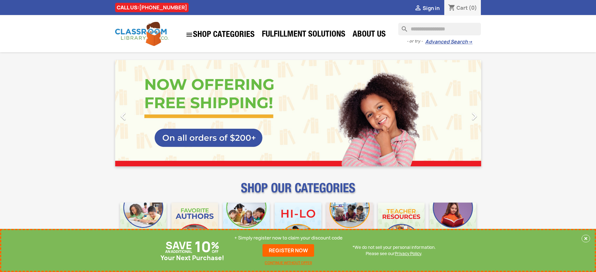  I want to click on a:  Sign in, so click(426, 8).